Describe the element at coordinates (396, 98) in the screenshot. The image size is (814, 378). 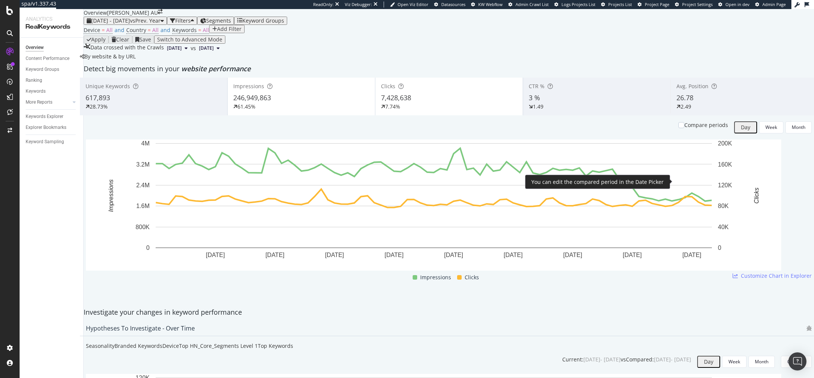
I see `span: 7,428,638` at that location.